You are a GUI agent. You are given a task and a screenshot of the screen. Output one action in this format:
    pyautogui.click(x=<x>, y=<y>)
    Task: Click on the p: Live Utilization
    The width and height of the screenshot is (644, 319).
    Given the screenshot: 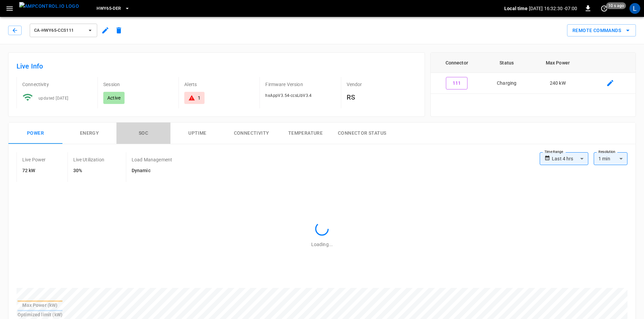 What is the action you would take?
    pyautogui.click(x=89, y=160)
    